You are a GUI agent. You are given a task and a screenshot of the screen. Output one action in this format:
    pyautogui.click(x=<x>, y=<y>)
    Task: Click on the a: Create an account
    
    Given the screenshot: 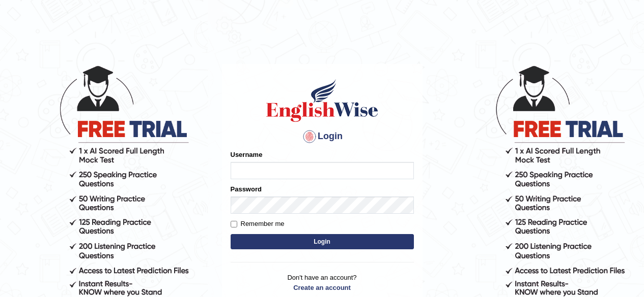 What is the action you would take?
    pyautogui.click(x=322, y=288)
    